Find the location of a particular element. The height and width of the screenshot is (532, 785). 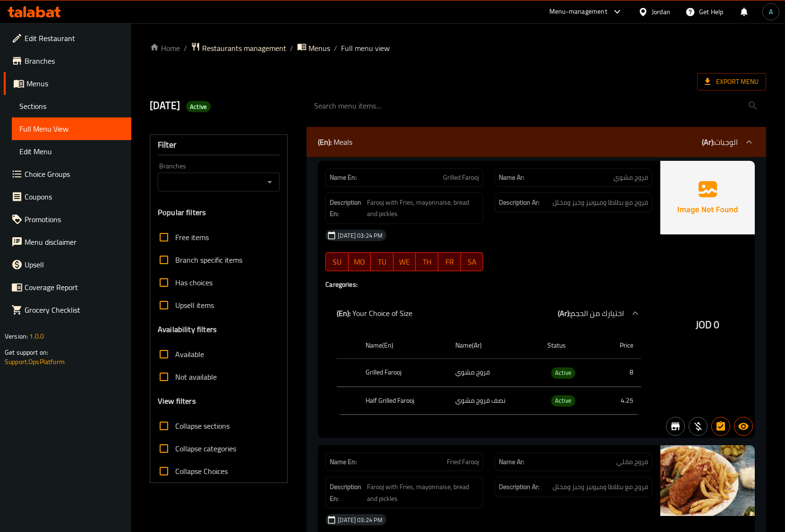

span: WE is located at coordinates (405, 262).